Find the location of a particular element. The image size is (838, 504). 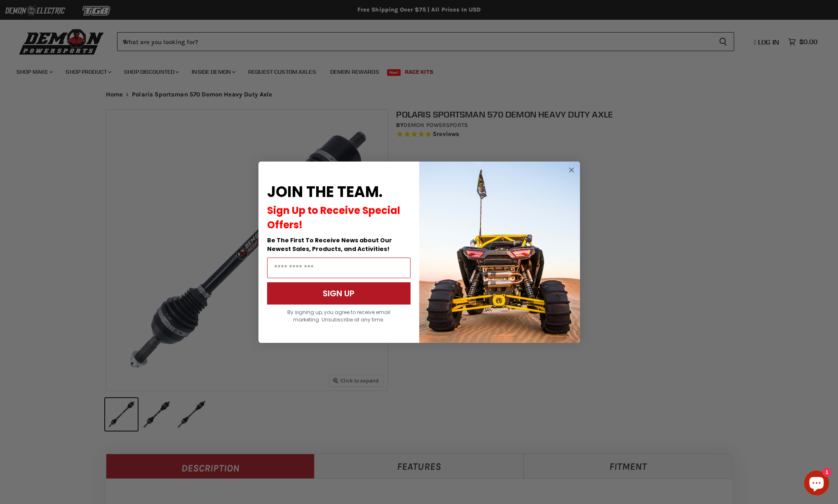

span: JOIN THE TEAM. is located at coordinates (324, 192).